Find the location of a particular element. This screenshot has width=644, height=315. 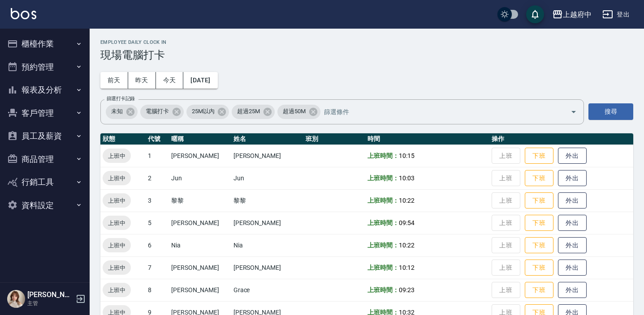

button: save is located at coordinates (535, 14).